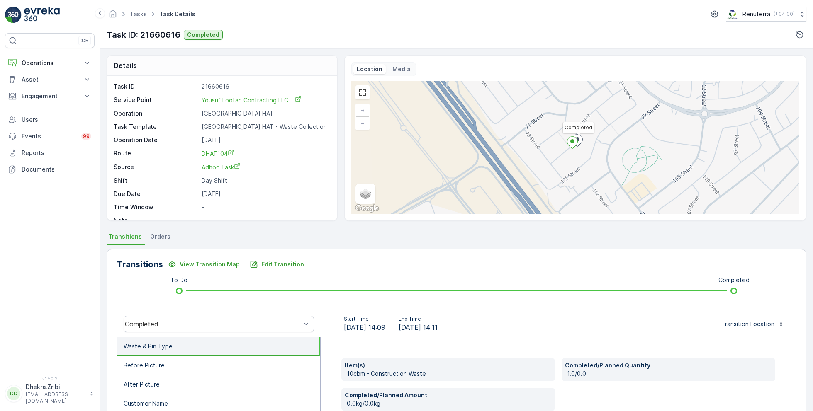 Image resolution: width=813 pixels, height=411 pixels. What do you see at coordinates (56, 387) in the screenshot?
I see `p: Dhekra.Zribi` at bounding box center [56, 387].